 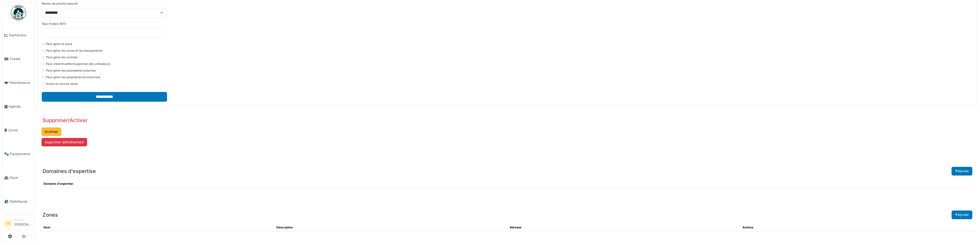 I want to click on label: Peut gérer le stock, so click(x=59, y=44).